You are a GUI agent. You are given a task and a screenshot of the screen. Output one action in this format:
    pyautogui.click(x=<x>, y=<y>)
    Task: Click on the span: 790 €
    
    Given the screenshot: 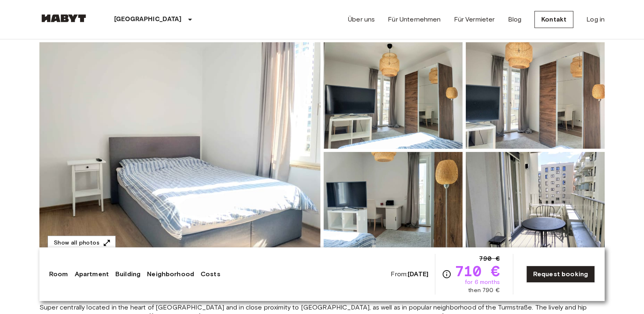 What is the action you would take?
    pyautogui.click(x=489, y=259)
    